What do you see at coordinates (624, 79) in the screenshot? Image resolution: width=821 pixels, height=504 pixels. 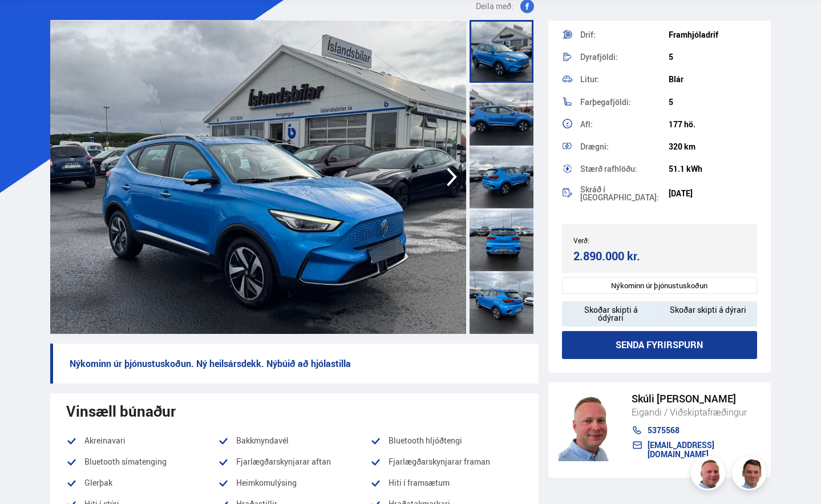 I see `div: Litur:` at bounding box center [624, 79].